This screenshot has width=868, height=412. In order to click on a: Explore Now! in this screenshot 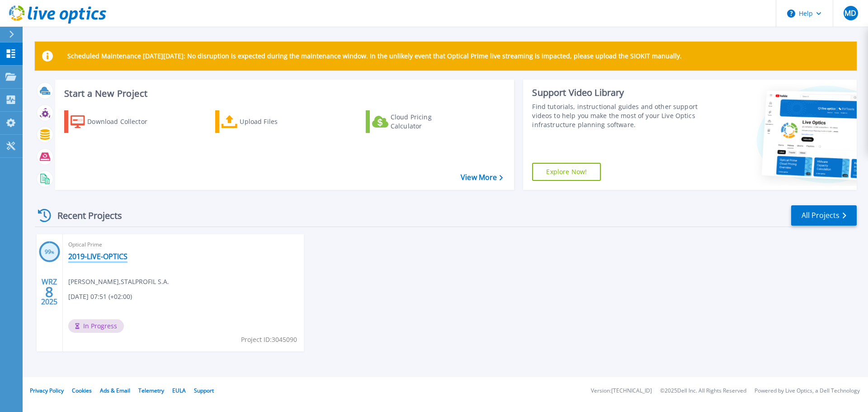, I will do `click(566, 172)`.